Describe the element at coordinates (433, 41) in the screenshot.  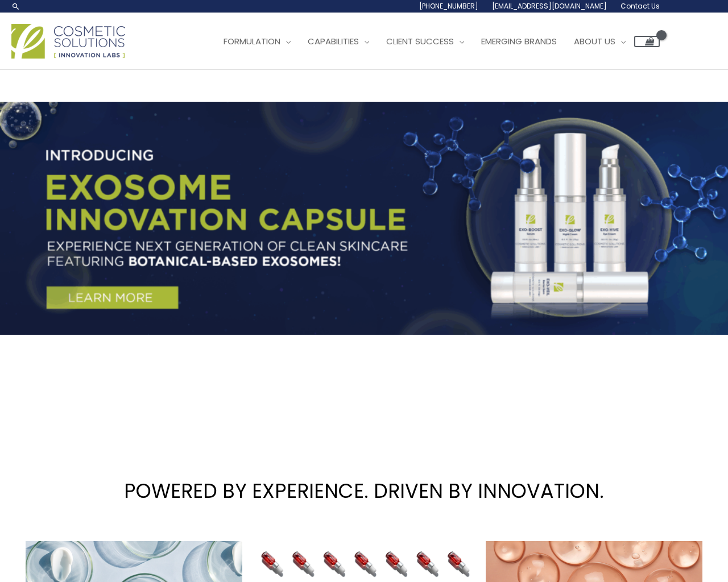
I see `nav: Site Navigation` at that location.